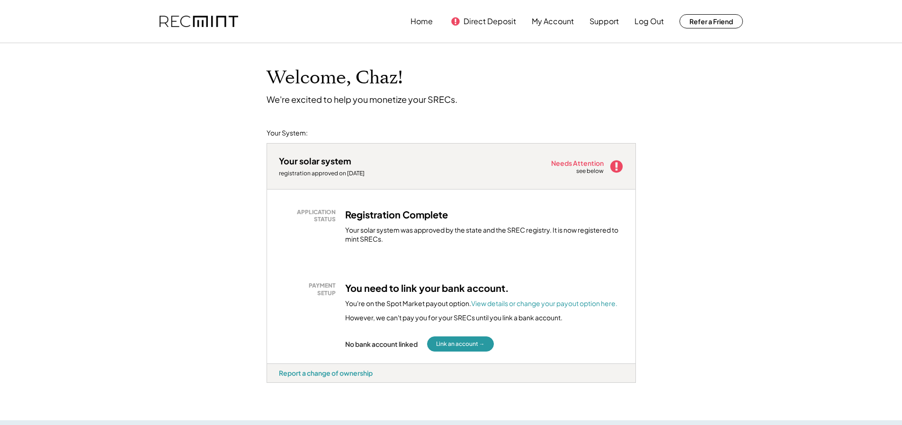  What do you see at coordinates (199, 21) in the screenshot?
I see `img: recmint-logotype%403x.png` at bounding box center [199, 21].